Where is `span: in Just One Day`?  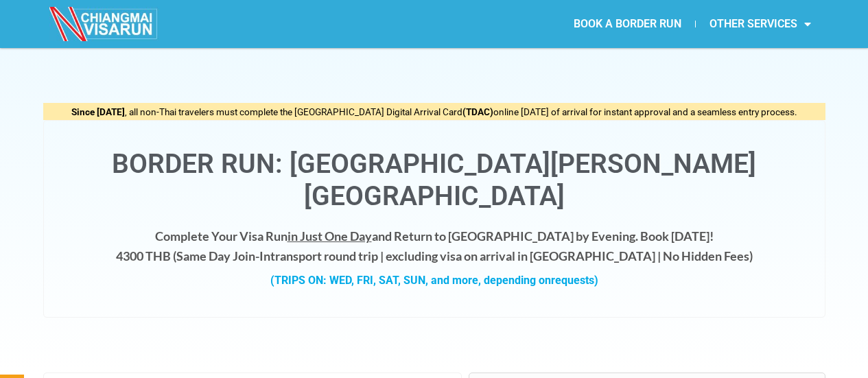
span: in Just One Day is located at coordinates (330, 237).